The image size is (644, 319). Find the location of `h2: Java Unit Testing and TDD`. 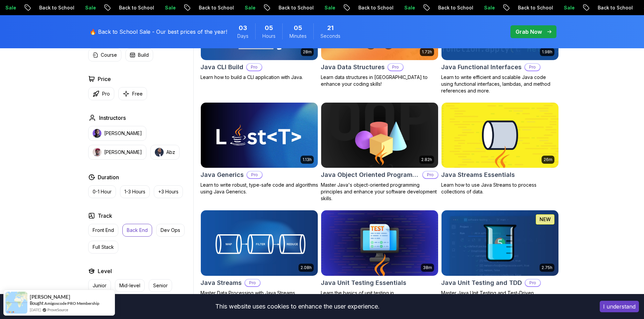

h2: Java Unit Testing and TDD is located at coordinates (481, 283).